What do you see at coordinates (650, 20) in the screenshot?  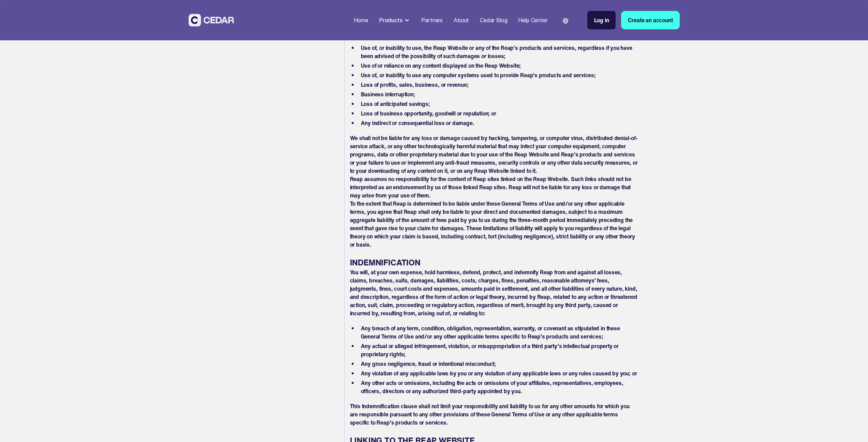 I see `a: Create an account` at bounding box center [650, 20].